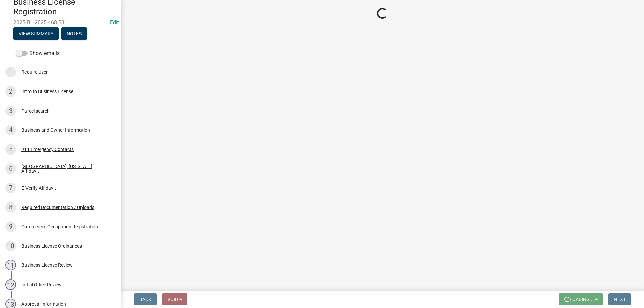  Describe the element at coordinates (58, 208) in the screenshot. I see `div: Required Documentation / Uploads` at that location.